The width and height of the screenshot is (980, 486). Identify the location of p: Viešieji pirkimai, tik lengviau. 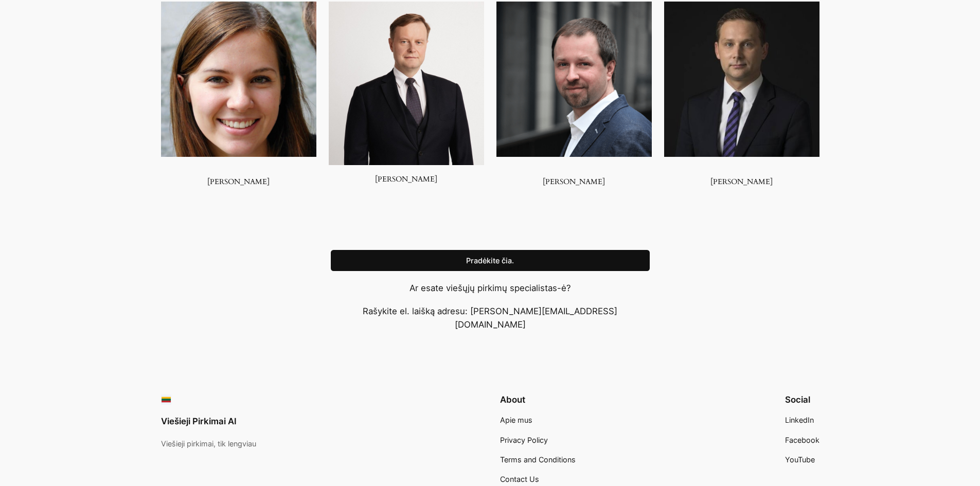
(208, 443).